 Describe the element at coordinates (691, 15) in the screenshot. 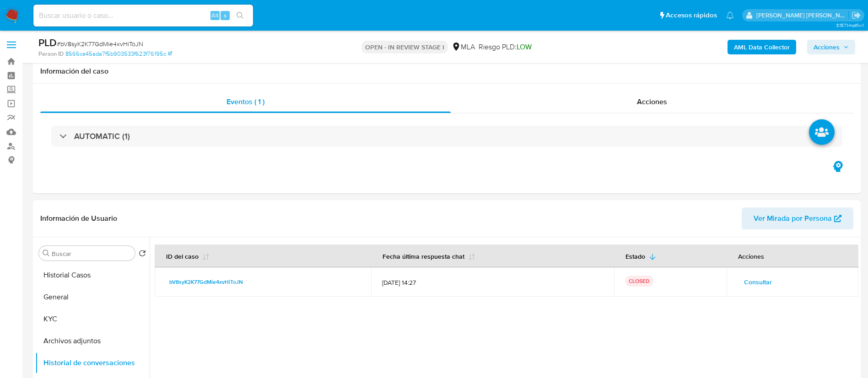

I see `span: Accesos rápidos` at that location.